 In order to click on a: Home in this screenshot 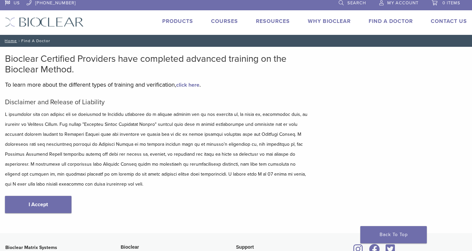, I will do `click(10, 41)`.